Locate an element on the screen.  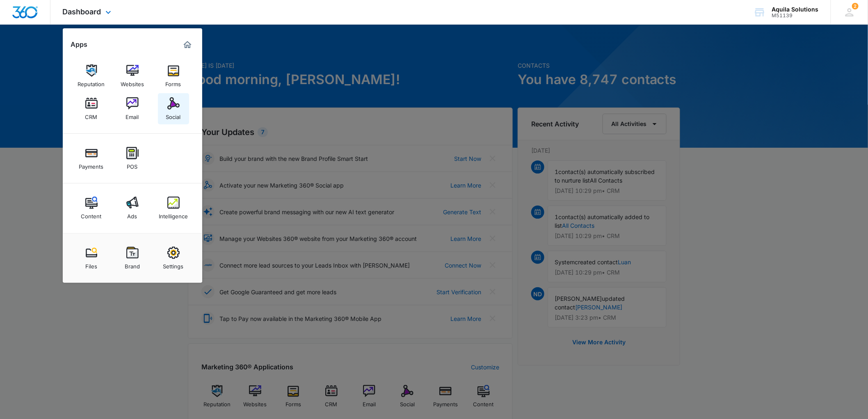
div: CRM is located at coordinates (91, 115).